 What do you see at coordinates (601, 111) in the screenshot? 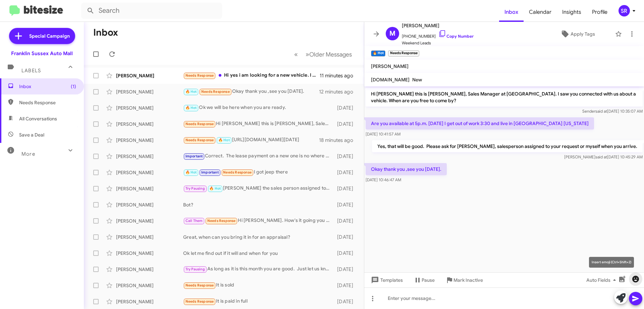
I see `span: said at` at bounding box center [601, 111].